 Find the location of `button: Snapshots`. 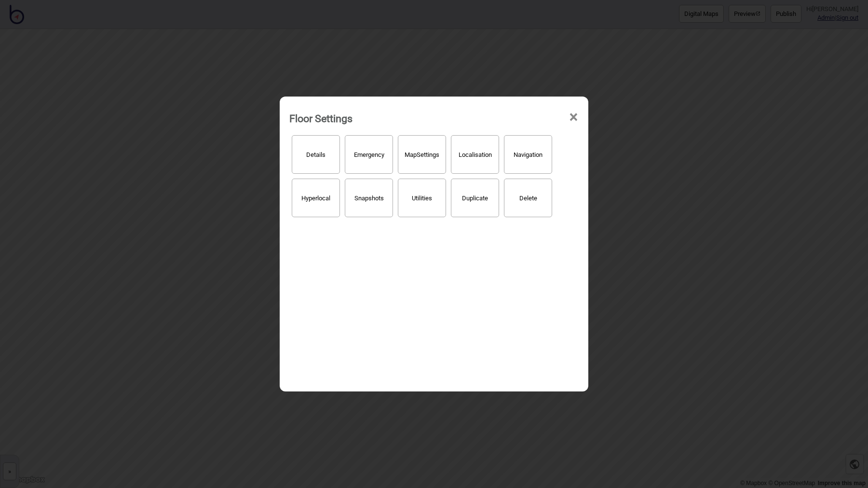

button: Snapshots is located at coordinates (369, 198).